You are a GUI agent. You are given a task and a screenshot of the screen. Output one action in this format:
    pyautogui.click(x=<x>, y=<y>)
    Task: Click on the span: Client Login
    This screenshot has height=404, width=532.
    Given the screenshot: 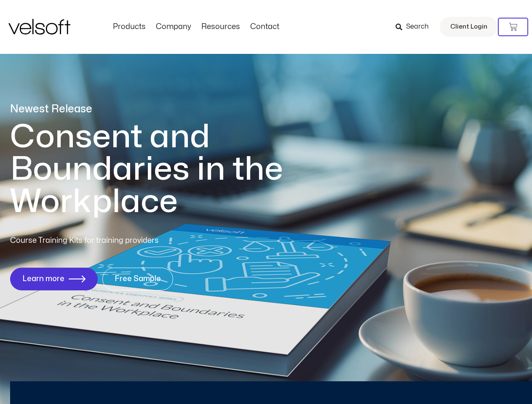 What is the action you would take?
    pyautogui.click(x=468, y=27)
    